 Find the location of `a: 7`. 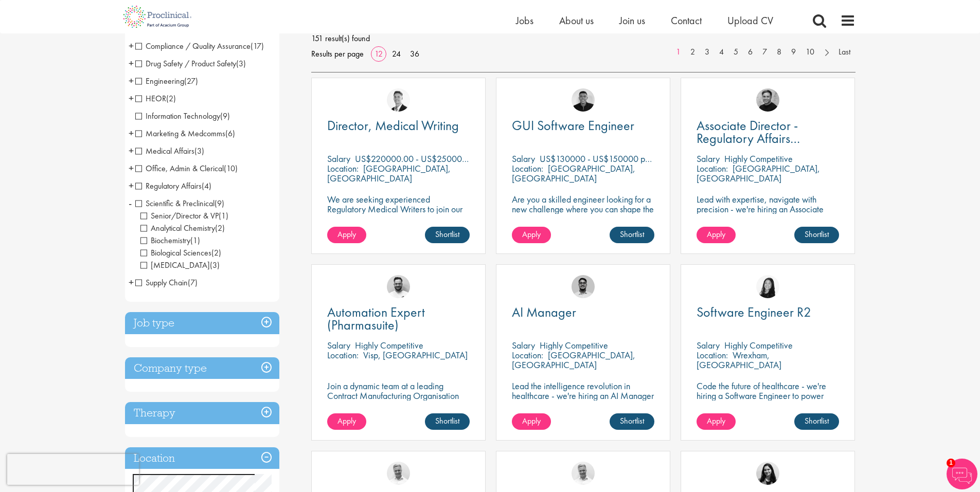

a: 7 is located at coordinates (764, 52).